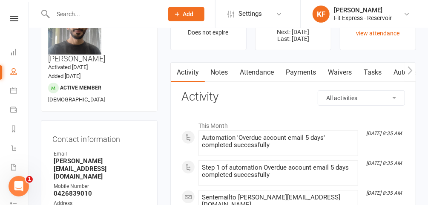 The width and height of the screenshot is (428, 205). Describe the element at coordinates (293, 124) in the screenshot. I see `li: This Month` at that location.